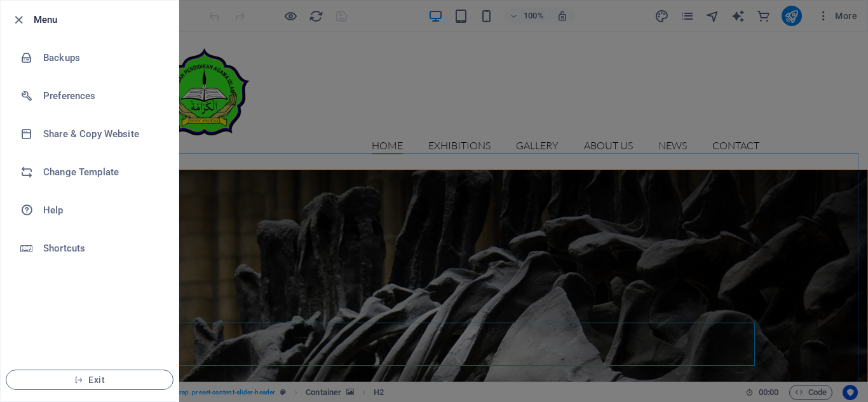 The width and height of the screenshot is (868, 402). What do you see at coordinates (101, 96) in the screenshot?
I see `h6: Preferences` at bounding box center [101, 96].